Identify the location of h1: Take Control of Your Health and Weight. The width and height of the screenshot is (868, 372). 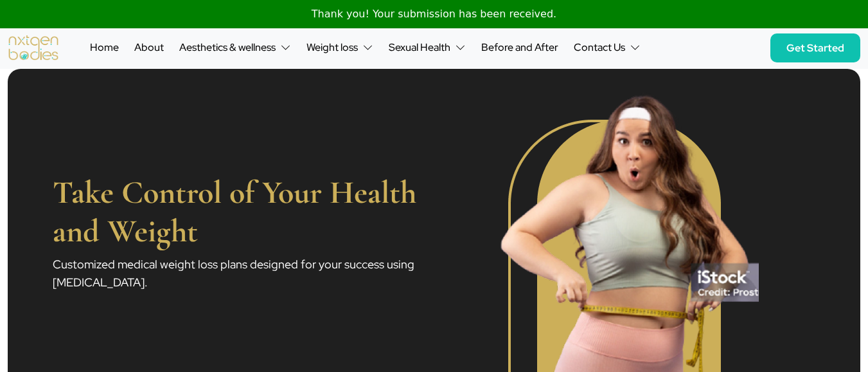
(239, 211).